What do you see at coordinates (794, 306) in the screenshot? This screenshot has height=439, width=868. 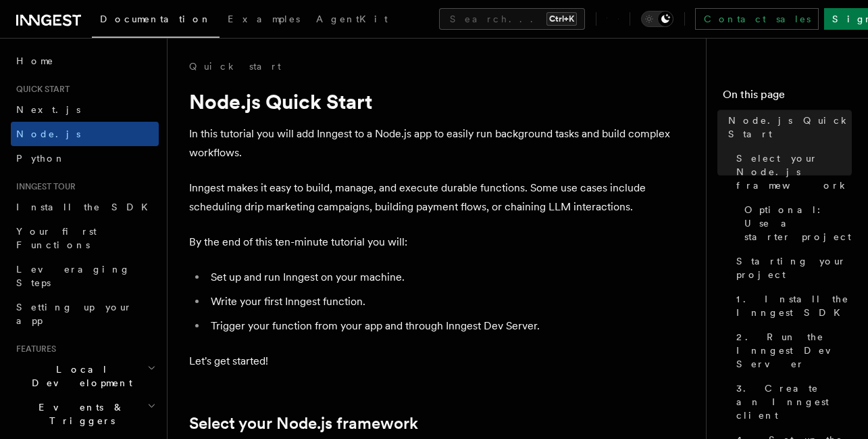 I see `span: 1. Install the Inngest SDK` at bounding box center [794, 306].